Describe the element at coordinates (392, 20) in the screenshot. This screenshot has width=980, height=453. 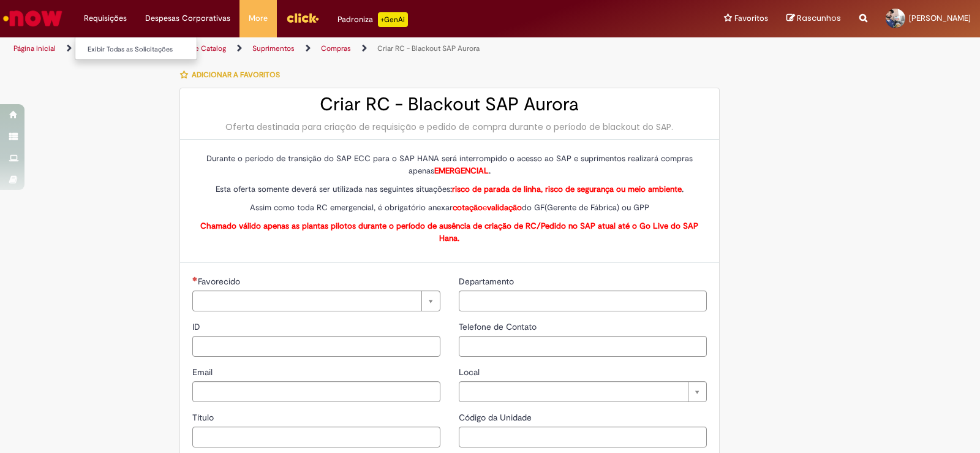
I see `p: +GenAi` at that location.